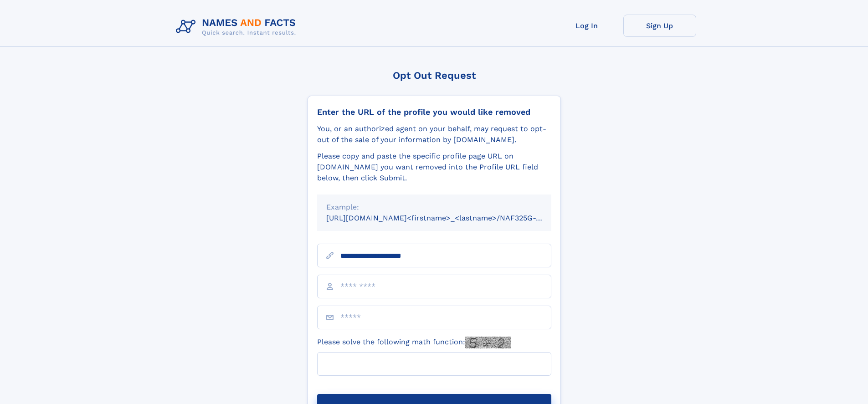 The height and width of the screenshot is (404, 868). Describe the element at coordinates (434, 112) in the screenshot. I see `div: Enter the URL of the profile you would like removed` at that location.